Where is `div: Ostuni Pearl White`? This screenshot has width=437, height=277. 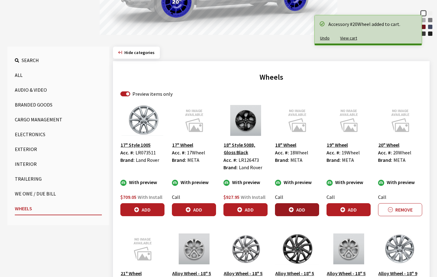 div: Ostuni Pearl White is located at coordinates (423, 13).